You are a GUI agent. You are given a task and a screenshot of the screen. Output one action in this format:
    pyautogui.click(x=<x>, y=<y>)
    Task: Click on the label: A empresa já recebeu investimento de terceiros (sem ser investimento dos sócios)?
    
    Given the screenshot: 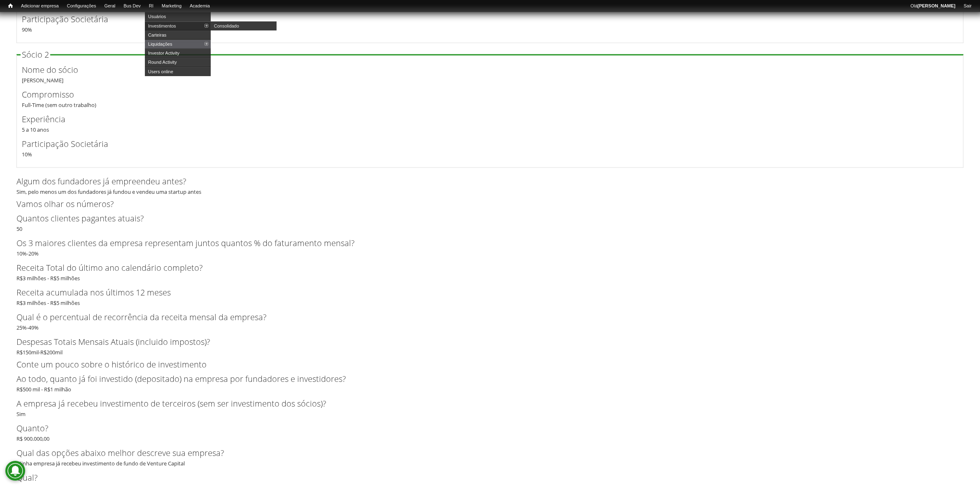 What is the action you would take?
    pyautogui.click(x=483, y=404)
    